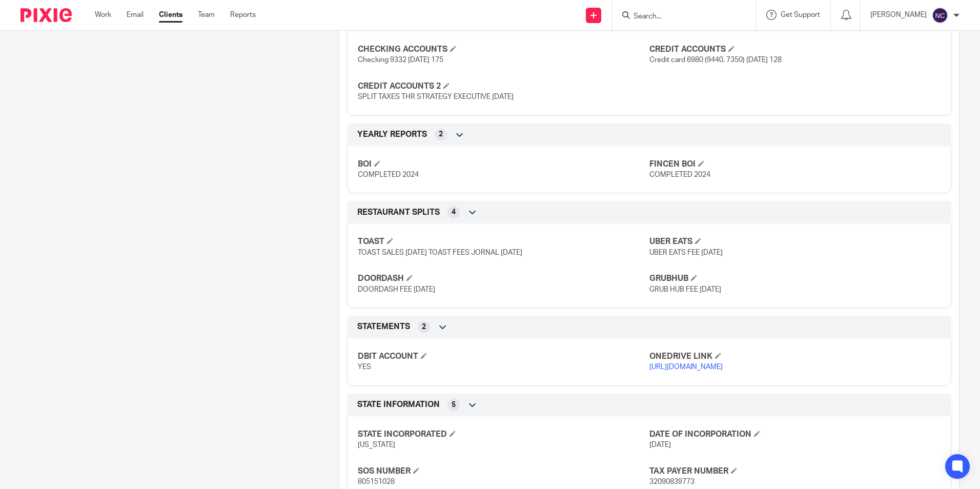 The height and width of the screenshot is (489, 980). What do you see at coordinates (243, 15) in the screenshot?
I see `a: Reports` at bounding box center [243, 15].